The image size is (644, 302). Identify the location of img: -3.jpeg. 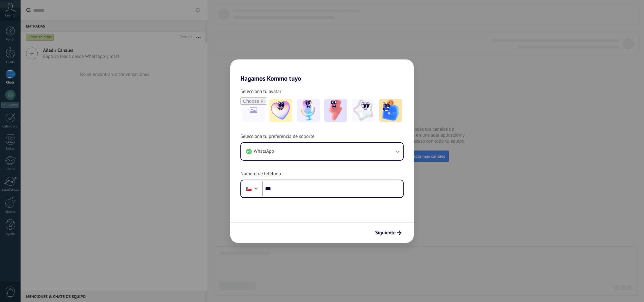
(336, 111).